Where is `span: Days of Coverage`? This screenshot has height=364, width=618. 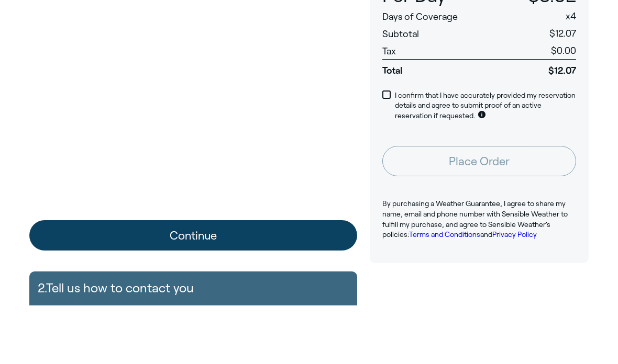
span: Days of Coverage is located at coordinates (420, 16).